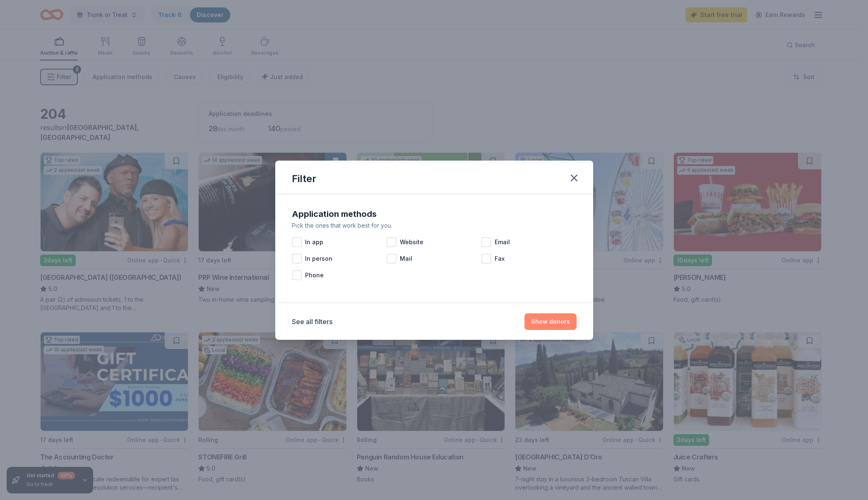 This screenshot has width=868, height=500. I want to click on span: Phone, so click(315, 275).